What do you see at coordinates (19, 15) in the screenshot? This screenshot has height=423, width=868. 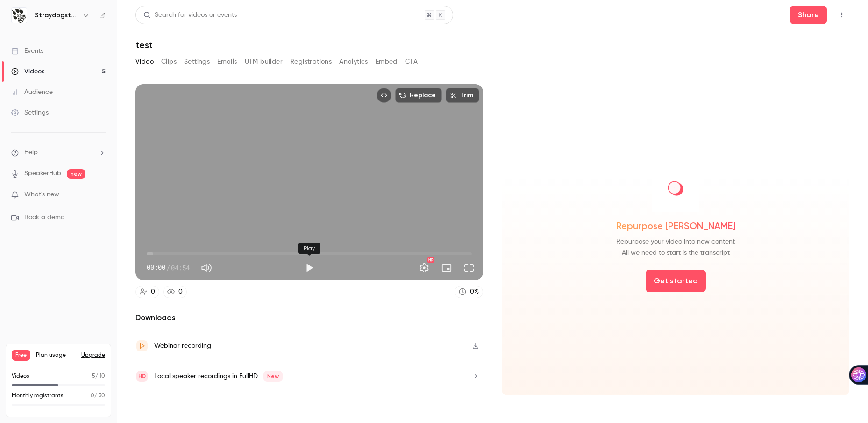 I see `img: Straydogstudios` at bounding box center [19, 15].